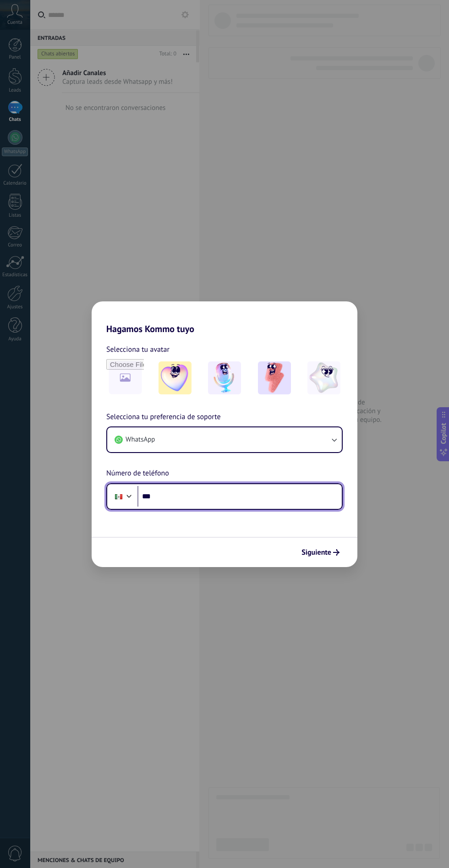 This screenshot has height=868, width=449. What do you see at coordinates (225, 440) in the screenshot?
I see `button: WhatsApp` at bounding box center [225, 440].